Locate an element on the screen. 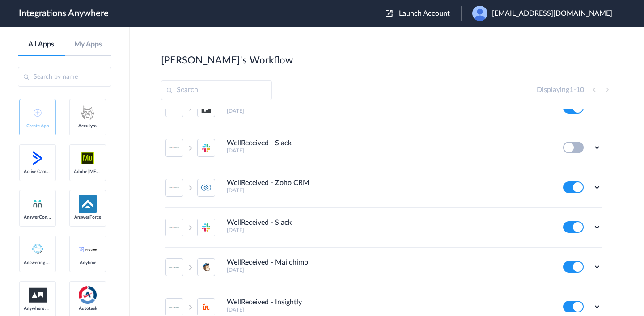 The image size is (644, 316). img: adobe-muse-logo.svg is located at coordinates (88, 158).